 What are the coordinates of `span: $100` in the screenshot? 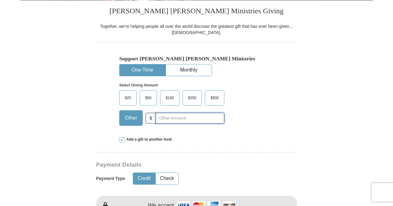 It's located at (170, 98).